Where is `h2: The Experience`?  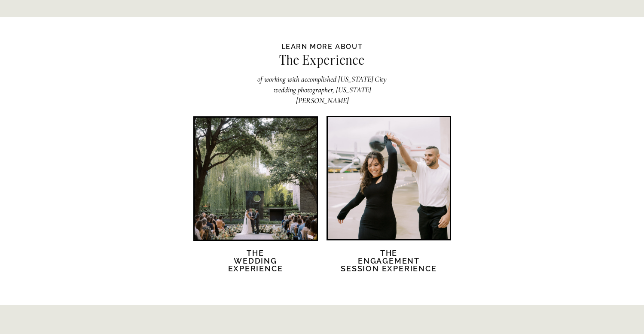 h2: The Experience is located at coordinates (323, 62).